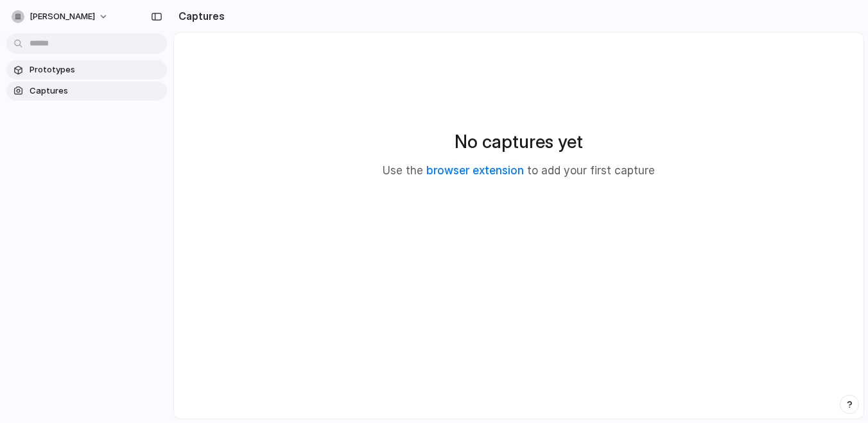  I want to click on span: Captures, so click(96, 91).